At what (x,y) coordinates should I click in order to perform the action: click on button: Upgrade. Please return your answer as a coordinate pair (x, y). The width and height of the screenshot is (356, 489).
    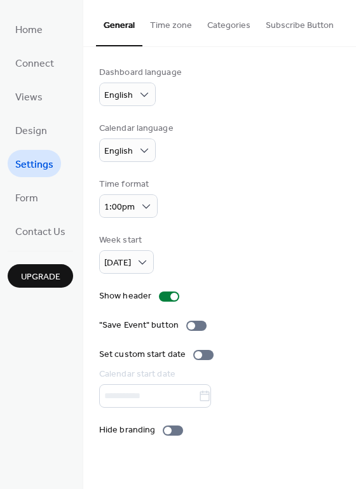
    Looking at the image, I should click on (40, 276).